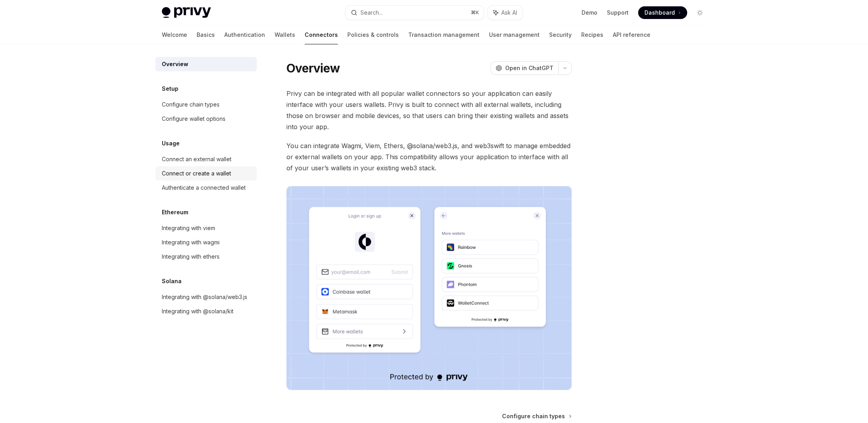 The width and height of the screenshot is (868, 423). Describe the element at coordinates (206, 187) in the screenshot. I see `a: Authenticate a connected wallet` at that location.